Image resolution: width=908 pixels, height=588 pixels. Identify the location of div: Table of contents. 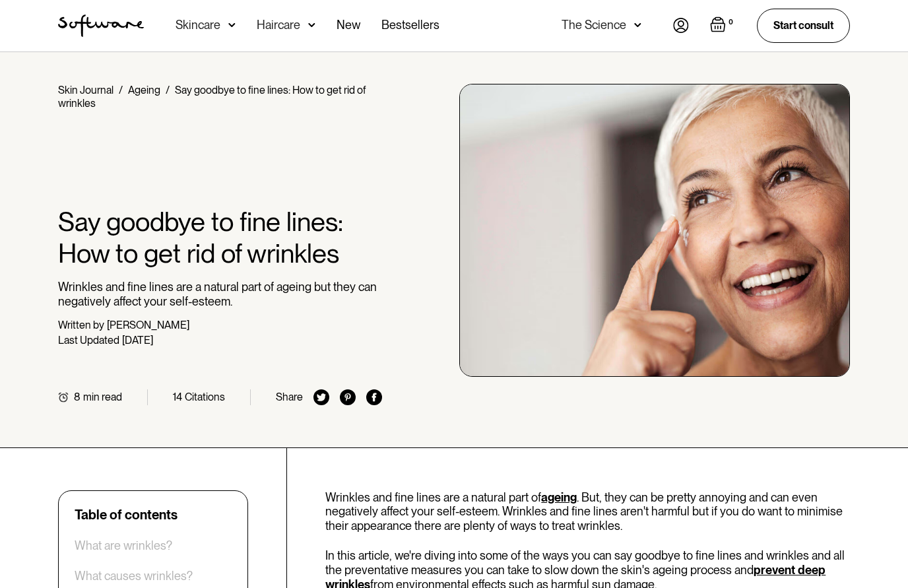
(126, 514).